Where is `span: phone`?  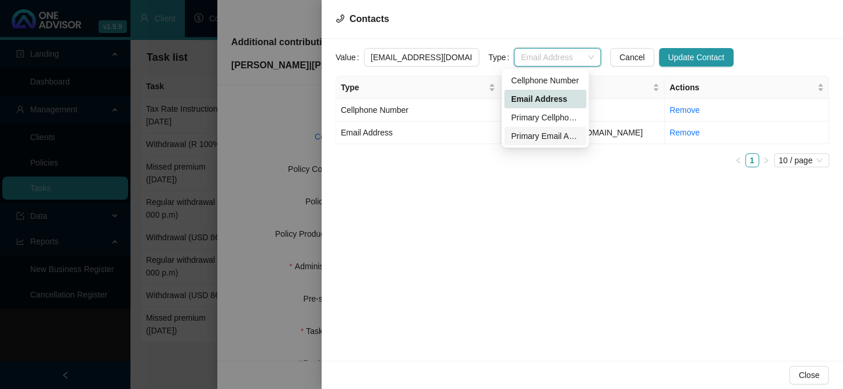
span: phone is located at coordinates (340, 19).